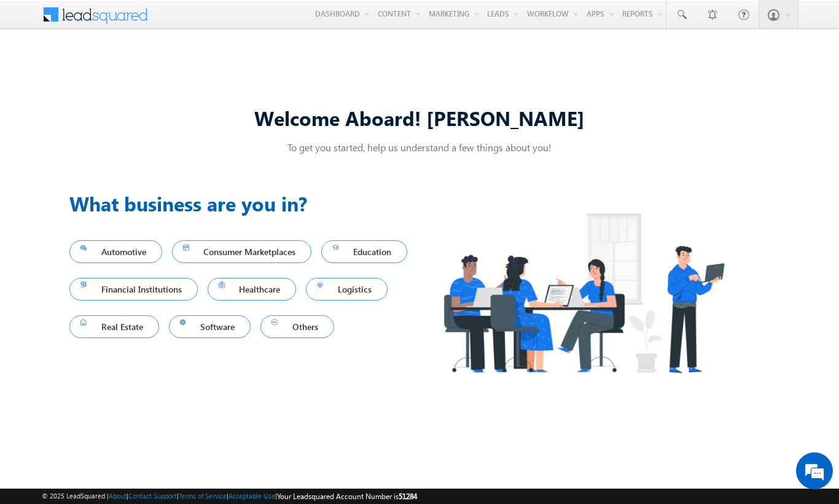 This screenshot has height=504, width=839. I want to click on span: Others, so click(297, 326).